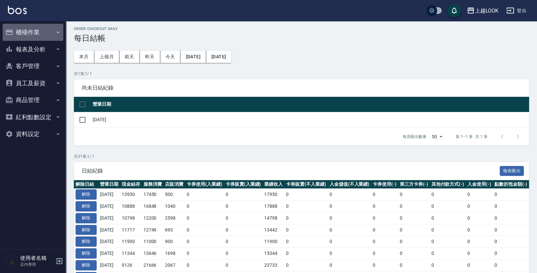  I want to click on button: 昨天, so click(150, 57).